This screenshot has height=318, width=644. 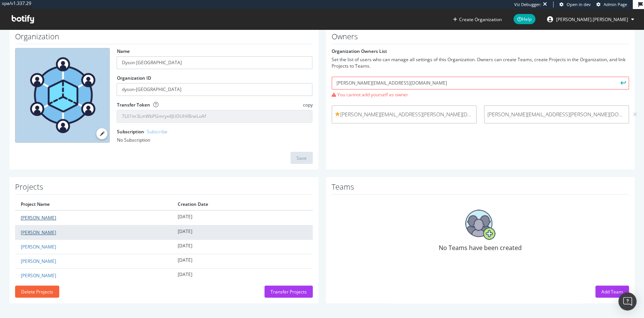 I want to click on input: User email, so click(x=480, y=83).